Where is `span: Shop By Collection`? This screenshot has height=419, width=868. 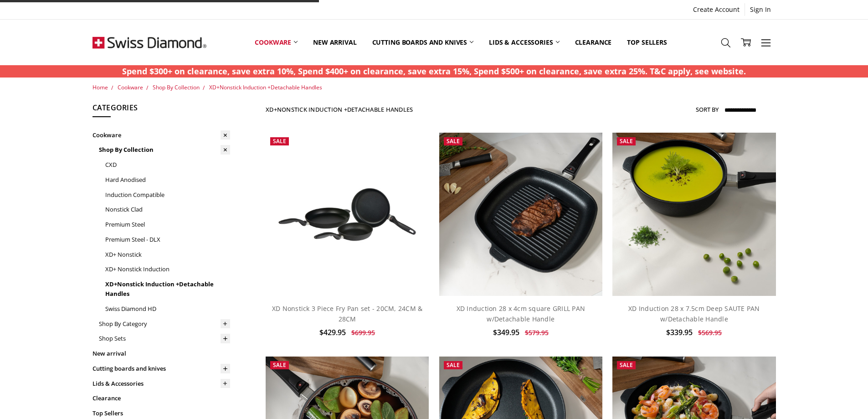 span: Shop By Collection is located at coordinates (176, 87).